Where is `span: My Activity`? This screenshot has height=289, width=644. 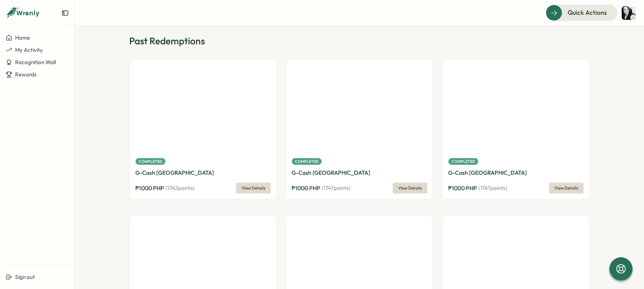 span: My Activity is located at coordinates (29, 50).